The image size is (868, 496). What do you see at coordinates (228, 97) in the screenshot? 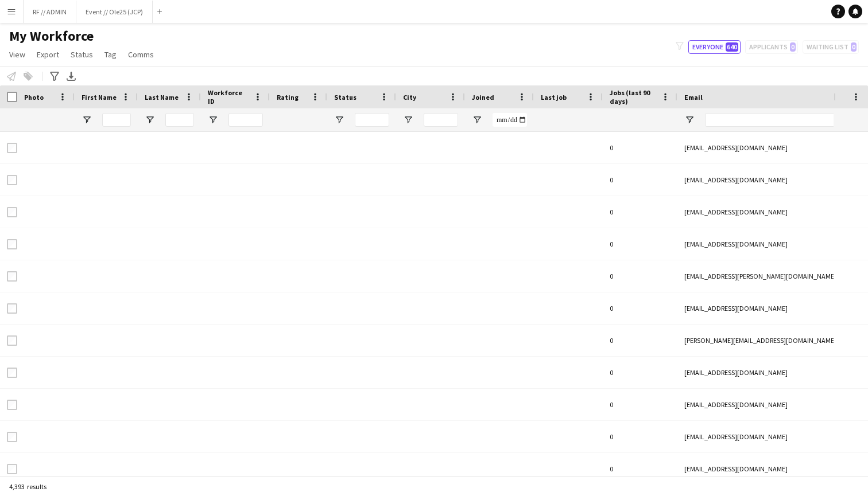
I see `span: Workforce ID` at bounding box center [228, 97].